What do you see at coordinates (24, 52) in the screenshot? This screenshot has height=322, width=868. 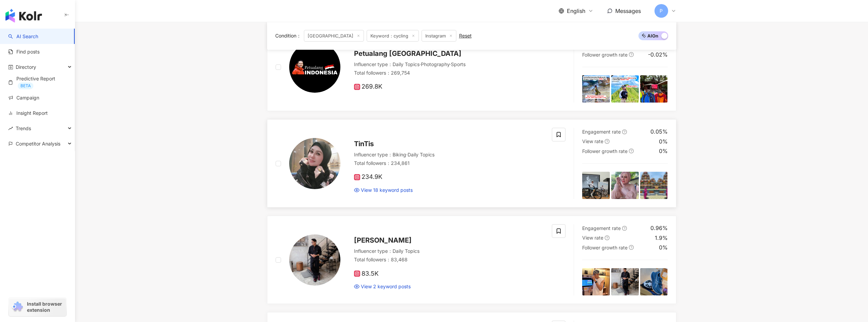 I see `a: Find posts` at bounding box center [24, 52].